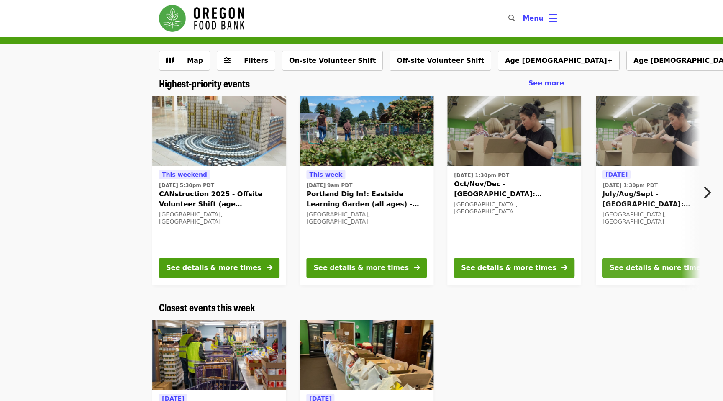  Describe the element at coordinates (246, 61) in the screenshot. I see `button: Filters (0 selected)` at that location.